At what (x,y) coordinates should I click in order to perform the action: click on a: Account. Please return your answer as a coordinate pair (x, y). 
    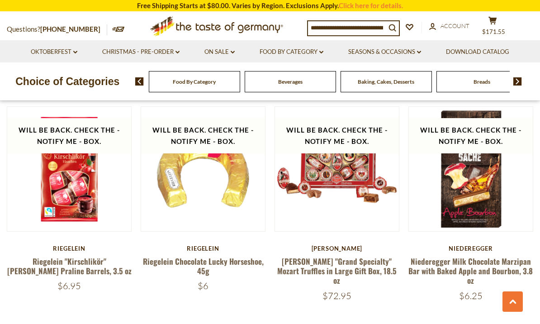
    Looking at the image, I should click on (449, 26).